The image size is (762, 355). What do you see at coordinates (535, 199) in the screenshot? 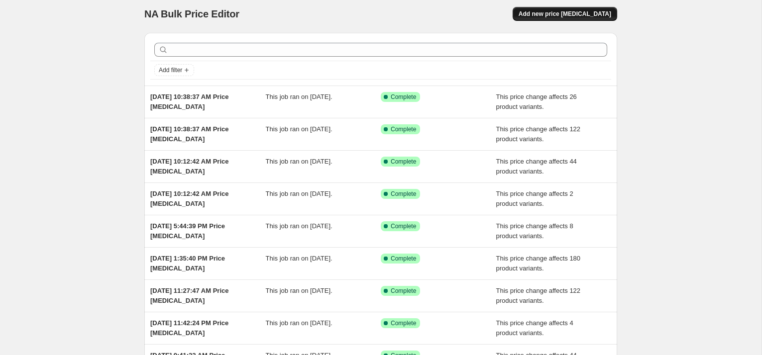
I see `span: This price change affects 2 product variants.` at bounding box center [535, 199].